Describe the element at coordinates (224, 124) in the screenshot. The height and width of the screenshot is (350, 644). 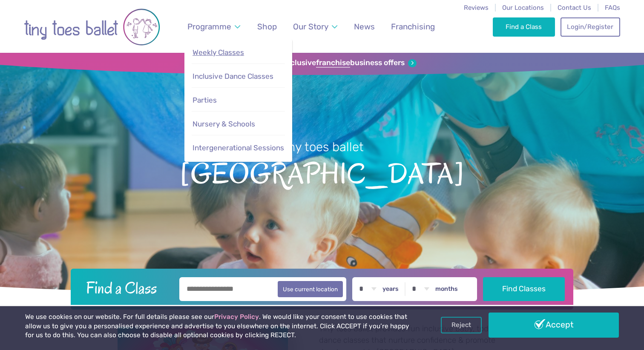
I see `span: Nursery & Schools` at that location.